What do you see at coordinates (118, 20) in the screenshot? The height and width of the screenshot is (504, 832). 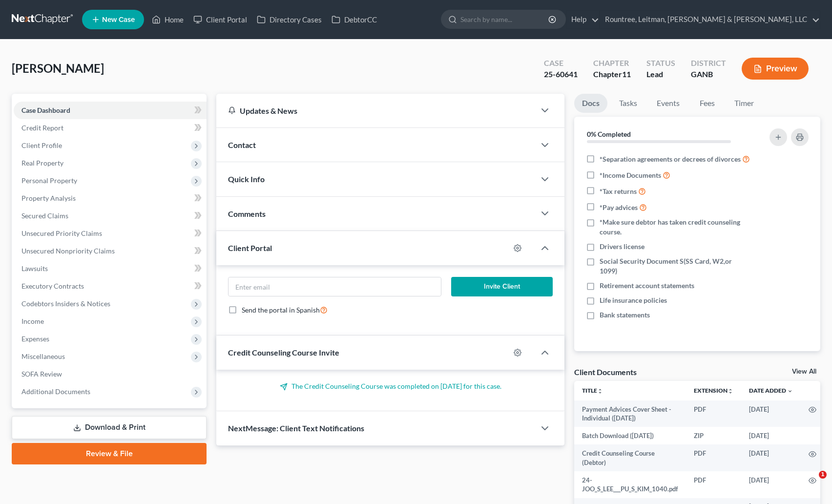 I see `span: New Case` at bounding box center [118, 20].